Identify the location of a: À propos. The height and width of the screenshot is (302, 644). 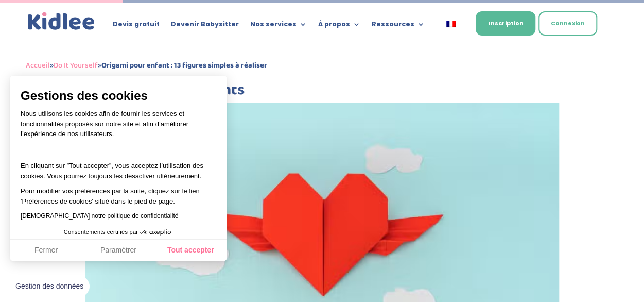
(339, 26).